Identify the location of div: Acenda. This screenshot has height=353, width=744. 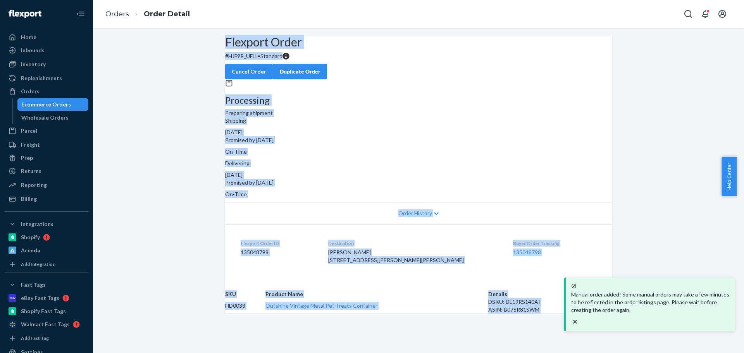
(31, 251).